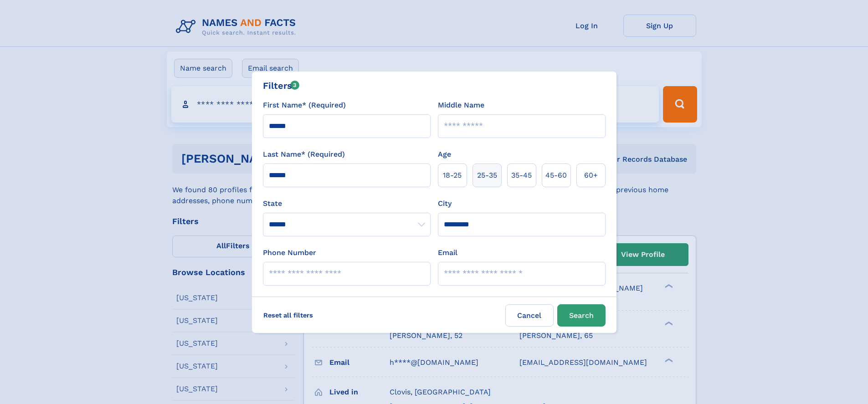 The height and width of the screenshot is (404, 868). I want to click on label: Phone Number, so click(289, 253).